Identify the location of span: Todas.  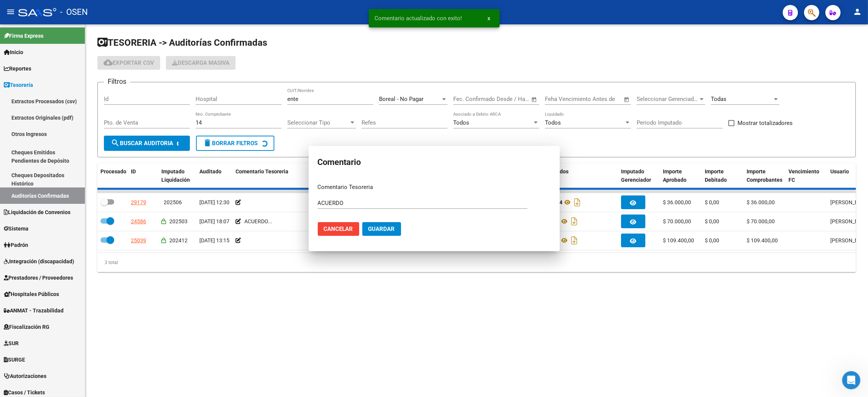
(718, 99).